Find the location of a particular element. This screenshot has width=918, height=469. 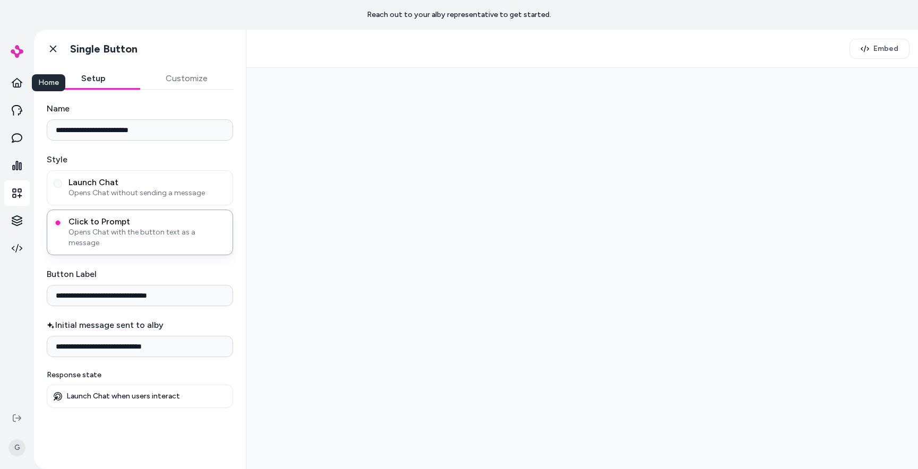

span: G is located at coordinates (17, 448).